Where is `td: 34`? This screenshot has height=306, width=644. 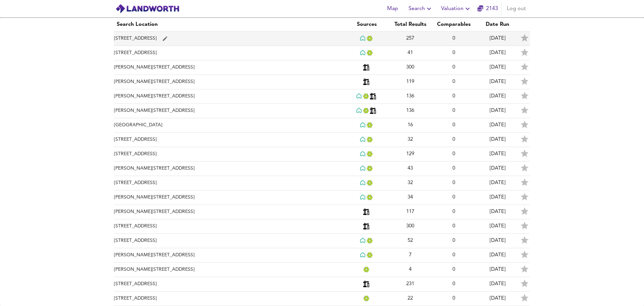
td: 34 is located at coordinates (411, 198).